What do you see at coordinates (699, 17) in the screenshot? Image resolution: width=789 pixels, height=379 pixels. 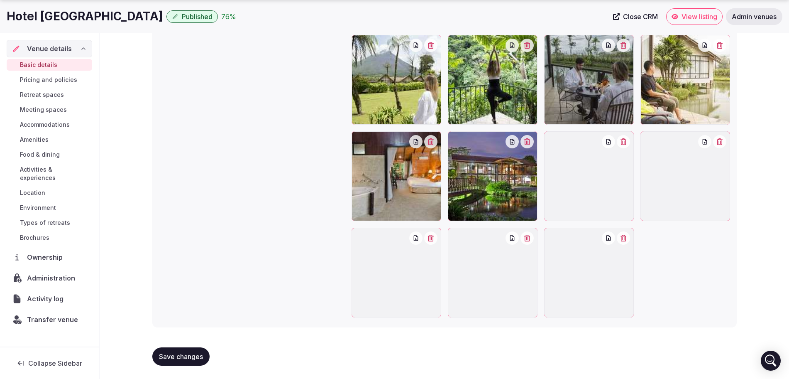 I see `span: View listing` at bounding box center [699, 17].